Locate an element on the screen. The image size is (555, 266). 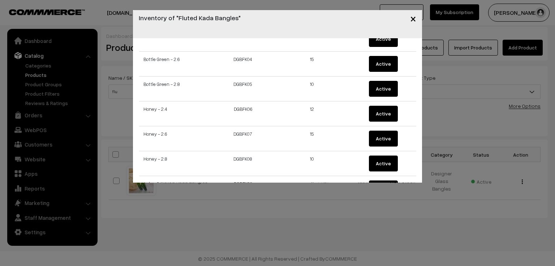
td: DGBFK03 is located at coordinates (243, 39).